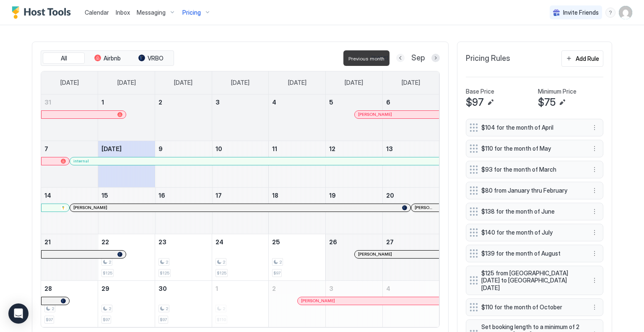 This screenshot has height=332, width=644. Describe the element at coordinates (418, 58) in the screenshot. I see `span: Sep` at that location.